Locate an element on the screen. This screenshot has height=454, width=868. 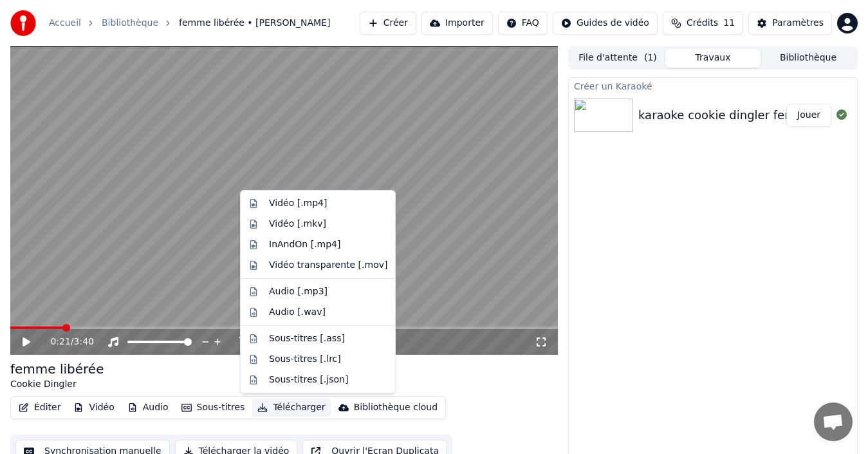
div: Bibliothèque cloud is located at coordinates (396, 408).